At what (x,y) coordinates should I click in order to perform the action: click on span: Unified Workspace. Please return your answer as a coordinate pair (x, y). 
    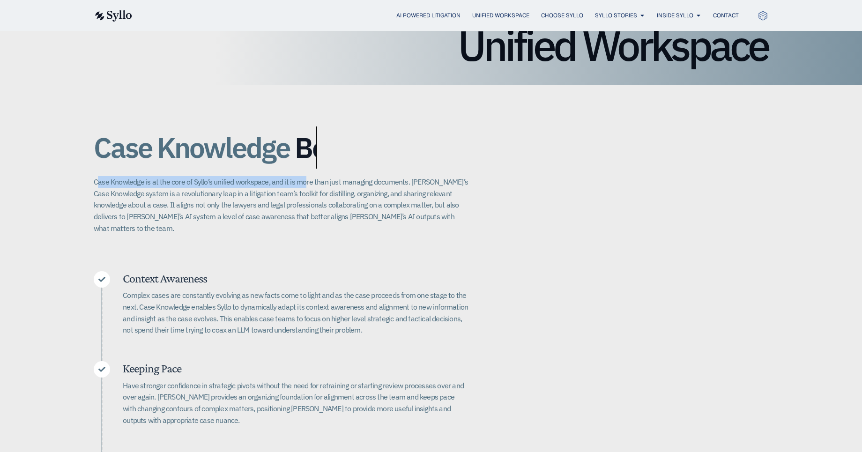
    Looking at the image, I should click on (501, 15).